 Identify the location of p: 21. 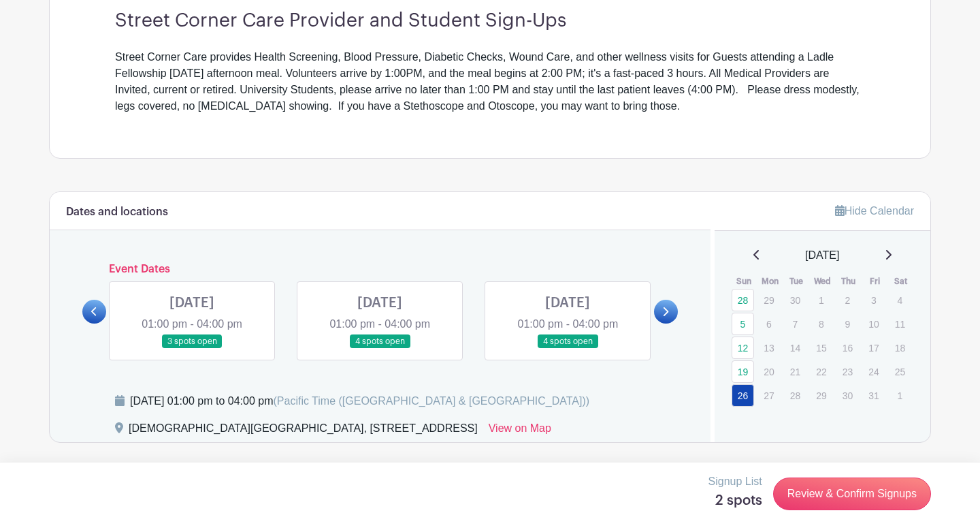
(795, 371).